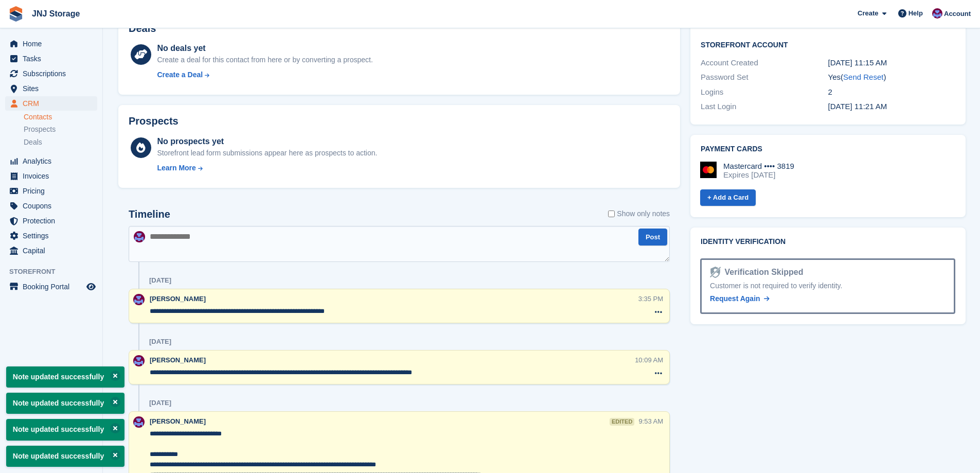  I want to click on span: Request Again, so click(735, 299).